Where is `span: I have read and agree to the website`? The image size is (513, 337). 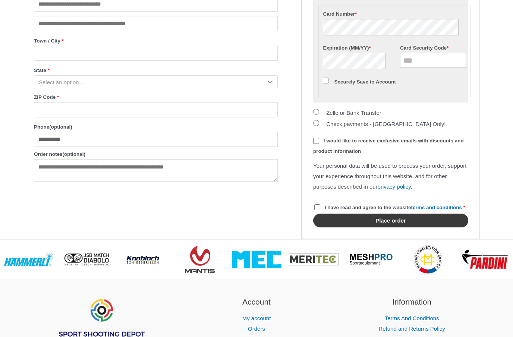 span: I have read and agree to the website is located at coordinates (393, 208).